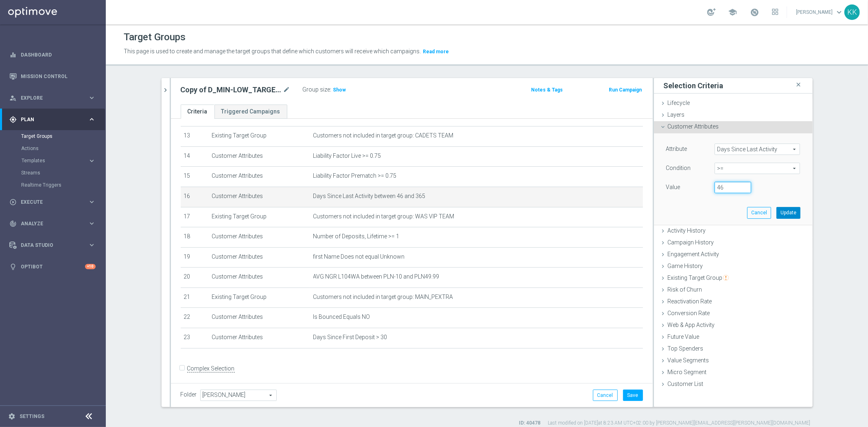 The width and height of the screenshot is (868, 427). I want to click on button: equalizer Dashboard, so click(53, 55).